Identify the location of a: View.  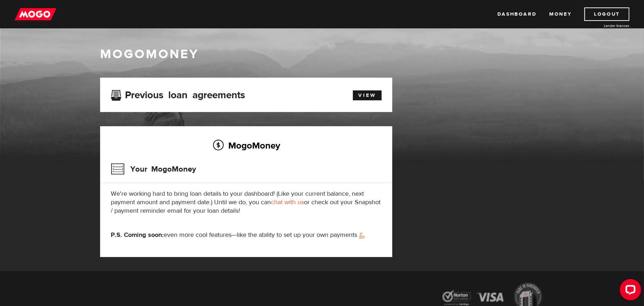
(367, 95).